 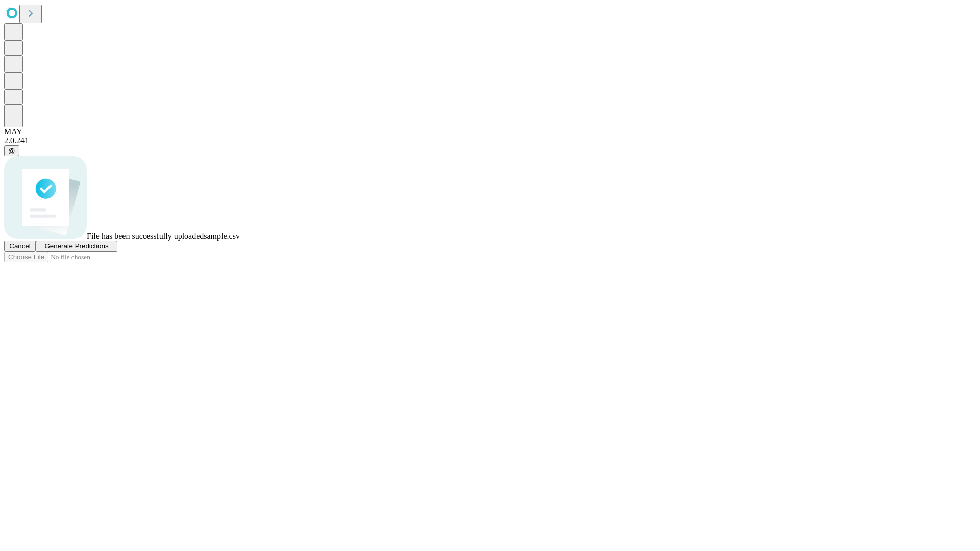 What do you see at coordinates (490, 141) in the screenshot?
I see `div: 2.0.241` at bounding box center [490, 141].